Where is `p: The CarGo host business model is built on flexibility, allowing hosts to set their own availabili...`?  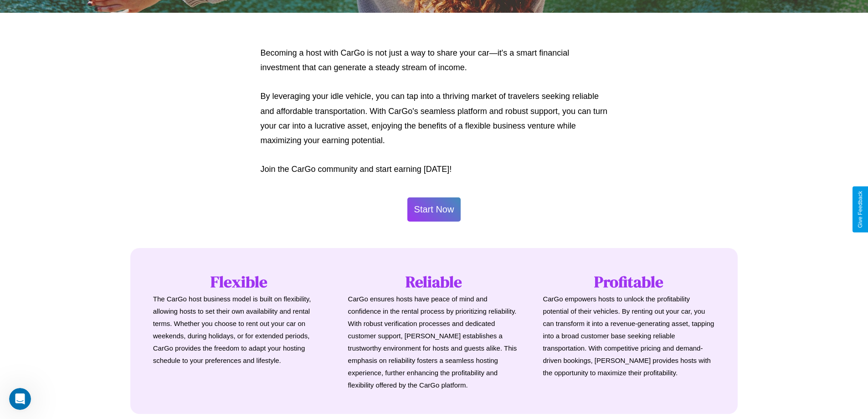 p: The CarGo host business model is built on flexibility, allowing hosts to set their own availabili... is located at coordinates (239, 330).